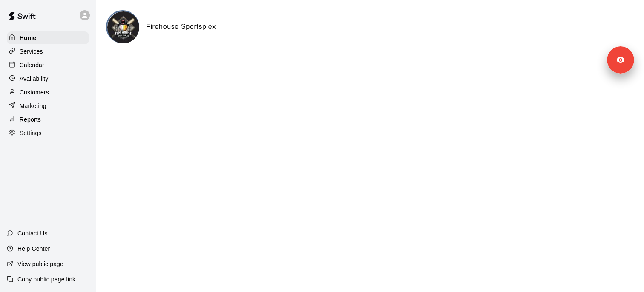  What do you see at coordinates (34, 92) in the screenshot?
I see `p: Customers` at bounding box center [34, 92].